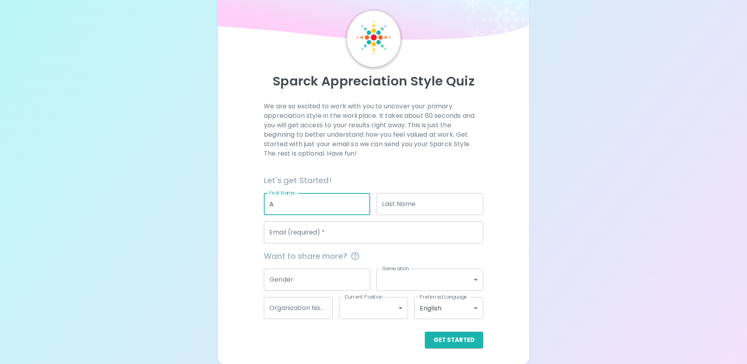 The width and height of the screenshot is (747, 364). Describe the element at coordinates (355, 256) in the screenshot. I see `svg: This information is completely confidential and only used for aggregated appreciation studies at ...` at that location.